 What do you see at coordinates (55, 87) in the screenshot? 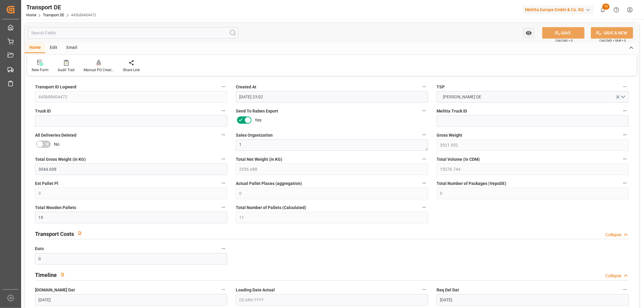
I see `span: Transport ID Logward` at bounding box center [55, 87].